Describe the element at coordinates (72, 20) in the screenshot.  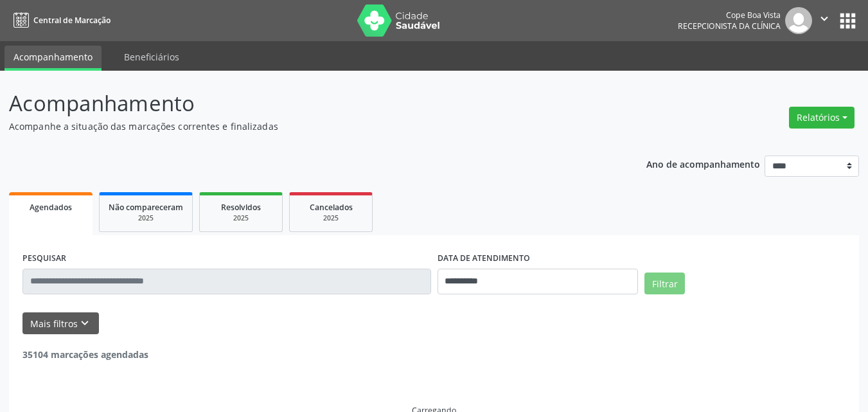
I see `span: Central de Marcação` at that location.